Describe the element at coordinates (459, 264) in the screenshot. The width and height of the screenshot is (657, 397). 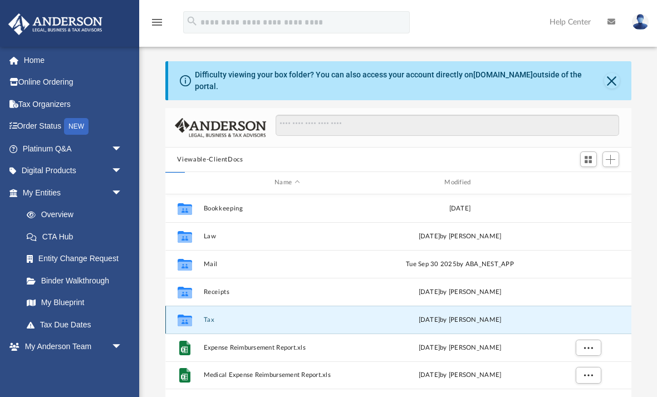
I see `div: Tue Sep 30 2025 by ABA_NEST_APP` at that location.